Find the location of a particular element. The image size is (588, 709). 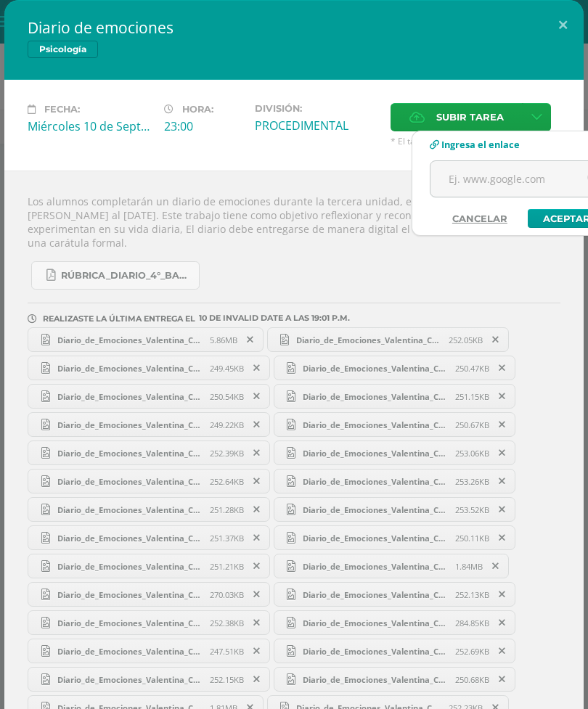

span: Diario_de_Emociones_Valentina_Creativo - 17.png is located at coordinates (130, 424).